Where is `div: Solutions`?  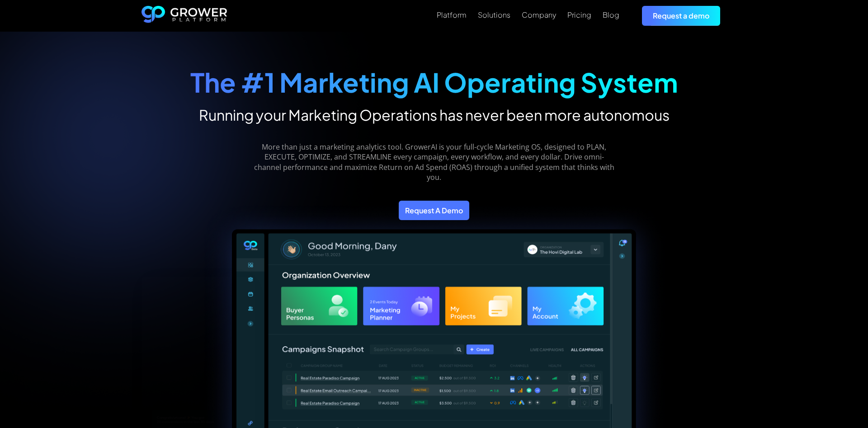 div: Solutions is located at coordinates (494, 14).